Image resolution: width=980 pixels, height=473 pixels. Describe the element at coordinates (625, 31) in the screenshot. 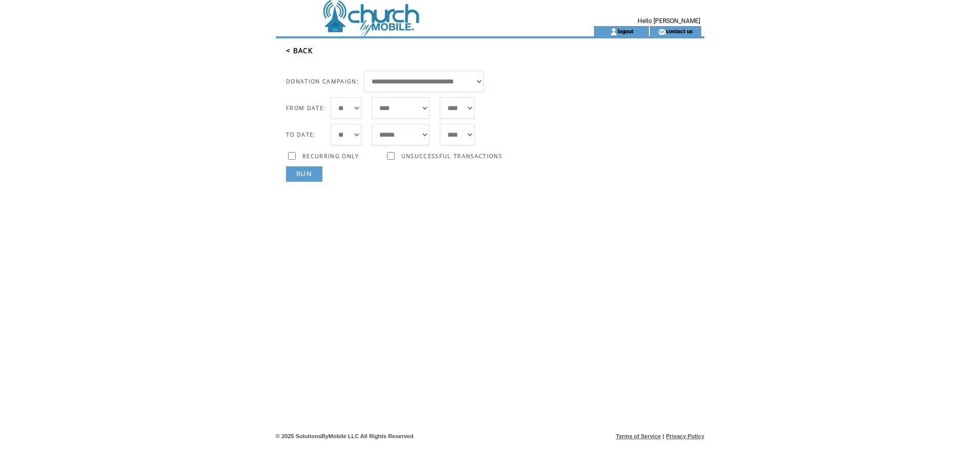

I see `a: logout` at that location.